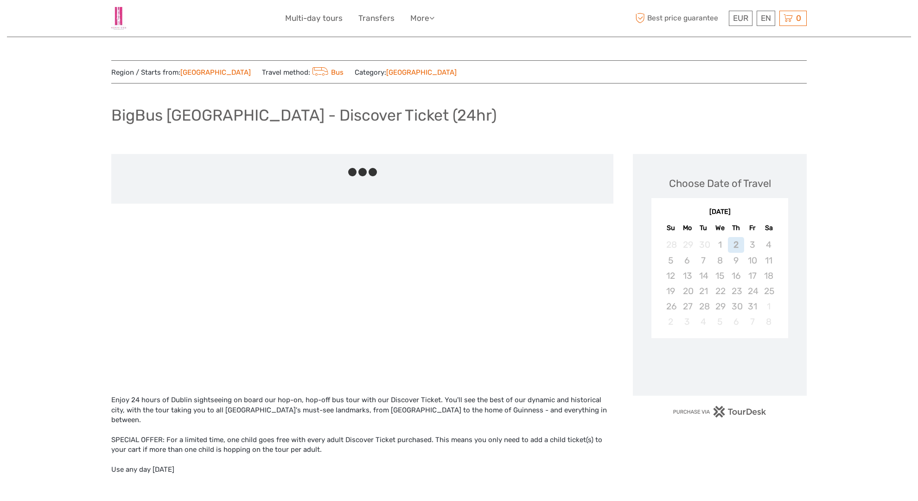  Describe the element at coordinates (741, 18) in the screenshot. I see `span: EUR` at that location.